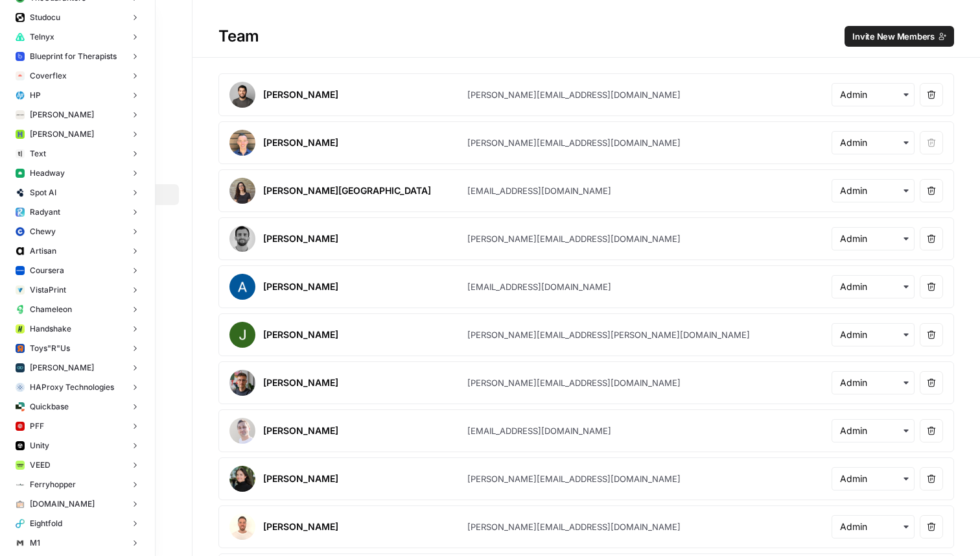 The height and width of the screenshot is (556, 980). Describe the element at coordinates (77, 173) in the screenshot. I see `button: Headway` at that location.